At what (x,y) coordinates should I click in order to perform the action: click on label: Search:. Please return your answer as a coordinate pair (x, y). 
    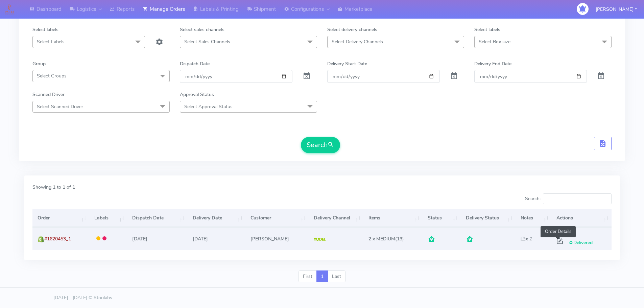
    Looking at the image, I should click on (568, 199).